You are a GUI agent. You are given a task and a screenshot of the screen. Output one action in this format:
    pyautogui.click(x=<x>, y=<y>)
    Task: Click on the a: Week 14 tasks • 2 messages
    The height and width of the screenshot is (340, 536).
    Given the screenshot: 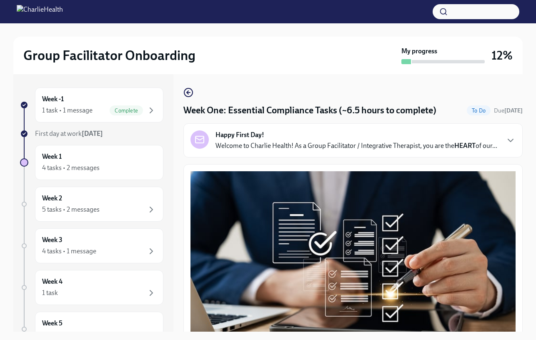 What is the action you would take?
    pyautogui.click(x=92, y=163)
    